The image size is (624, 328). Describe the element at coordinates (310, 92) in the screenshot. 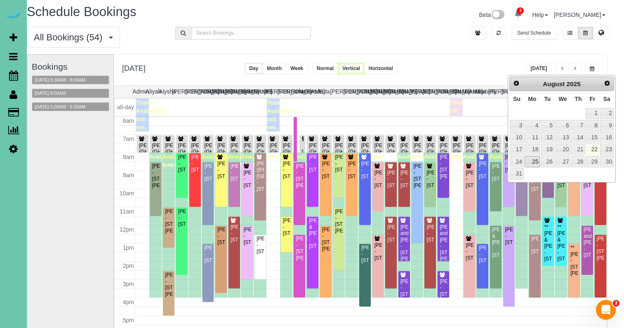

I see `th: Gretel` at that location.